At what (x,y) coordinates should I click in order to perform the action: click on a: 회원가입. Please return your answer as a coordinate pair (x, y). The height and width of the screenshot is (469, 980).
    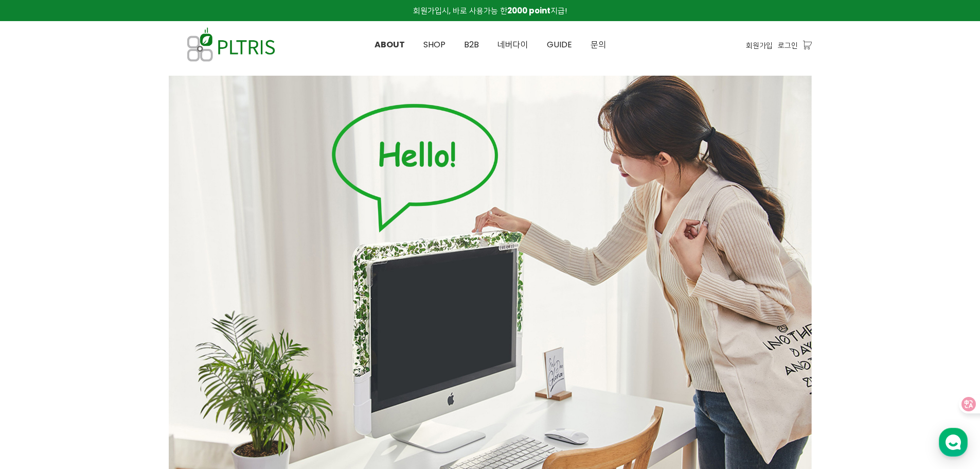
    Looking at the image, I should click on (759, 45).